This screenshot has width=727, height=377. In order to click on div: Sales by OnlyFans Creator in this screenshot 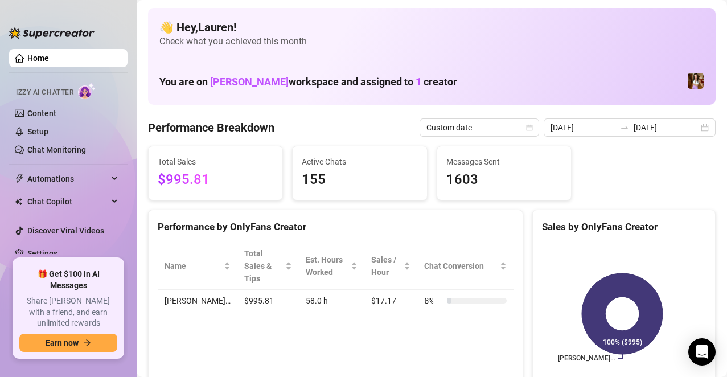, I will do `click(624, 227)`.